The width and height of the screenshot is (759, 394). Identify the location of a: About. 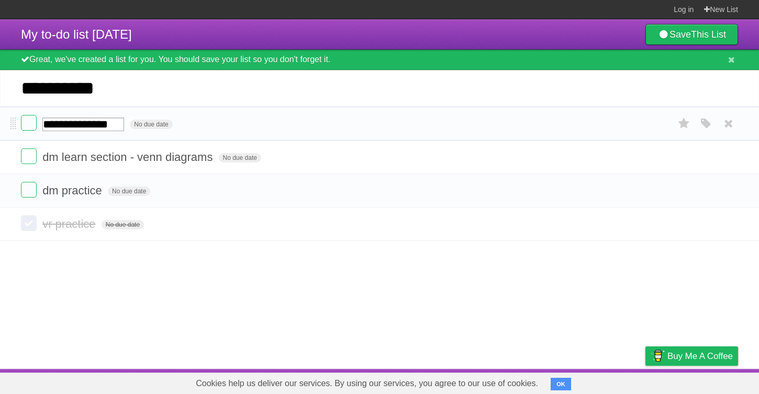
(517, 382).